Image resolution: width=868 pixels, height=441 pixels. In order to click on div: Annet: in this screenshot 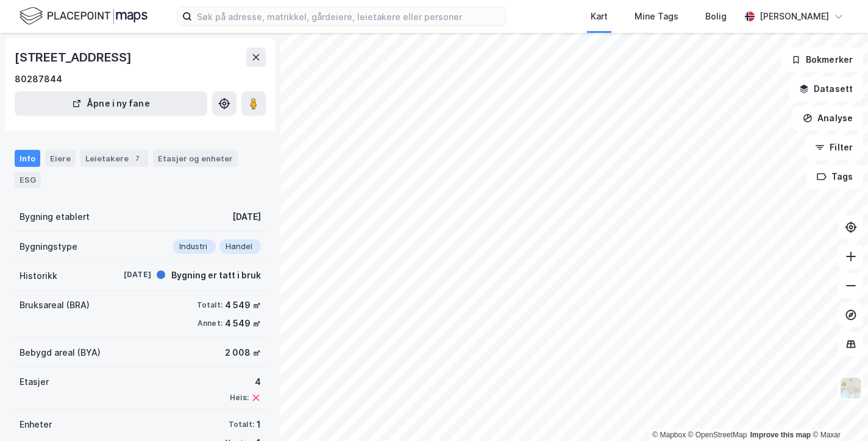, I will do `click(210, 323)`.